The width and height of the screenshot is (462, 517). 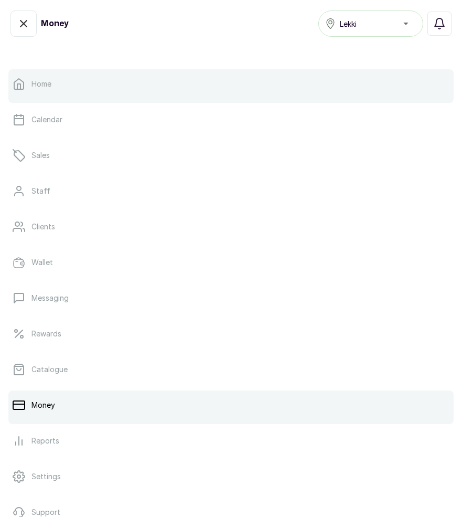 I want to click on a: Wallet, so click(x=231, y=262).